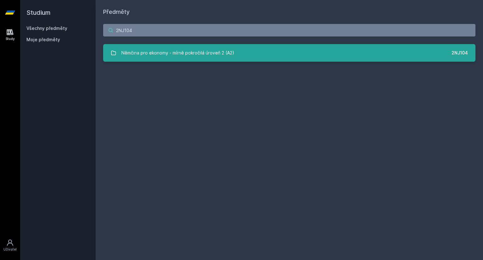  I want to click on div: Němčina pro ekonomy - mírně pokročilá úroveň 2 (A2), so click(178, 53).